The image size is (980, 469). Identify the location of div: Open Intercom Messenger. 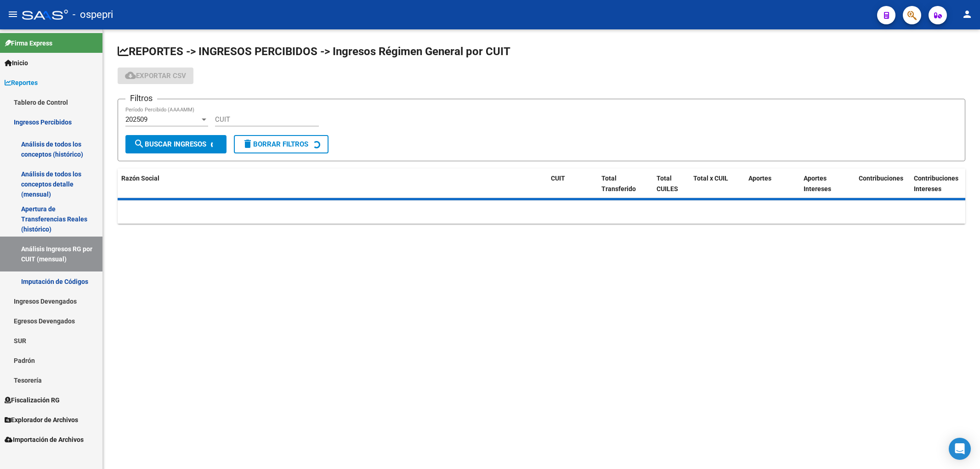
(960, 449).